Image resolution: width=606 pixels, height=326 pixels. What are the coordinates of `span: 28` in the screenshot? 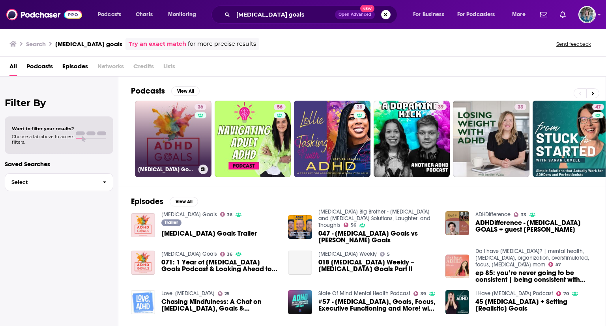 It's located at (360, 107).